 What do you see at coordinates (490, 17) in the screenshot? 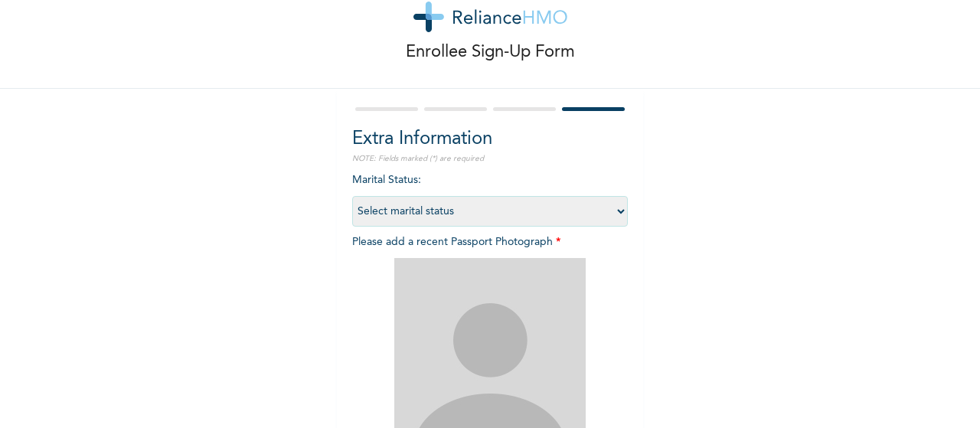
I see `img: logo` at bounding box center [490, 17].